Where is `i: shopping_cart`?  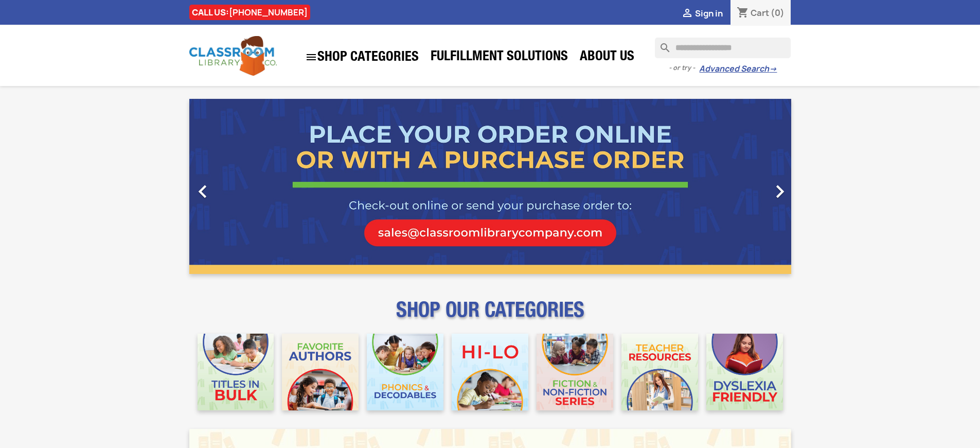
i: shopping_cart is located at coordinates (742, 14).